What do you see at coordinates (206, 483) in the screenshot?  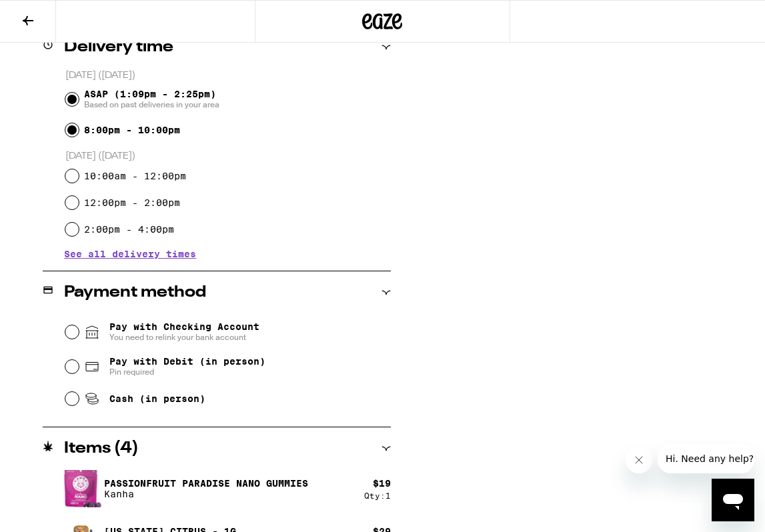 I see `p: Passionfruit Paradise Nano Gummies` at bounding box center [206, 483].